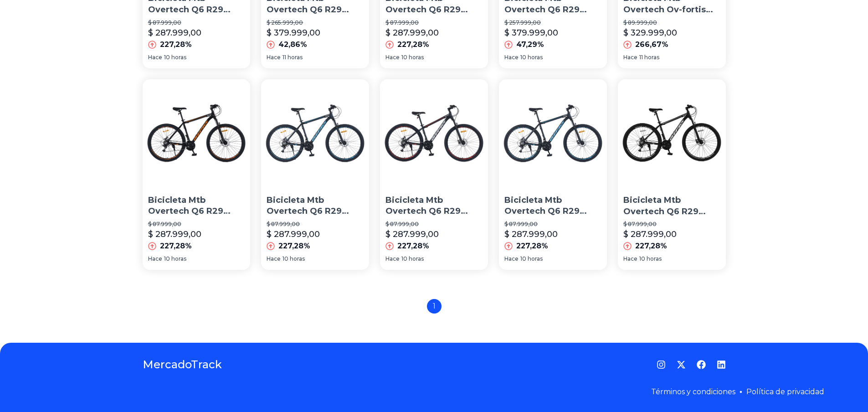  What do you see at coordinates (553, 23) in the screenshot?
I see `p: $ 257.999,00` at bounding box center [553, 23].